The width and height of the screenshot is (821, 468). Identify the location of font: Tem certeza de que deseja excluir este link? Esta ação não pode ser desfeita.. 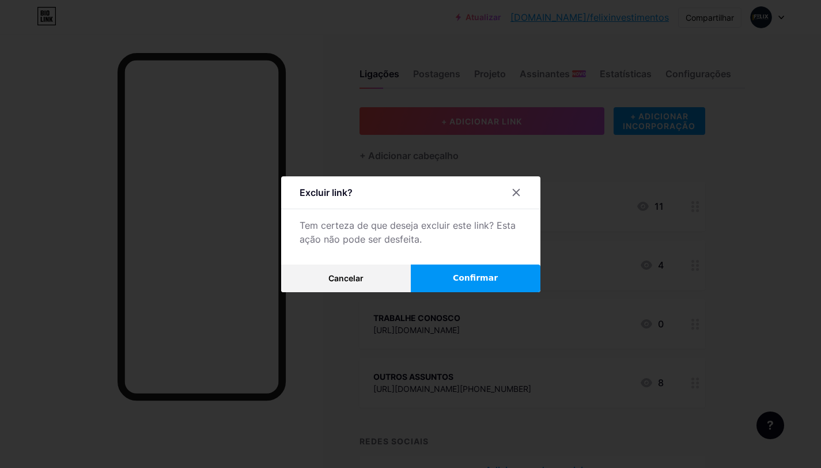
(408, 232).